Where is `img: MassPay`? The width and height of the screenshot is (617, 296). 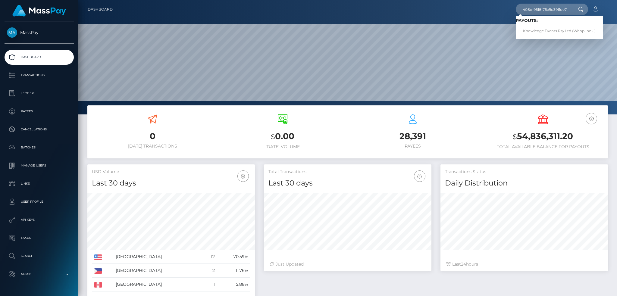
img: MassPay is located at coordinates (12, 33).